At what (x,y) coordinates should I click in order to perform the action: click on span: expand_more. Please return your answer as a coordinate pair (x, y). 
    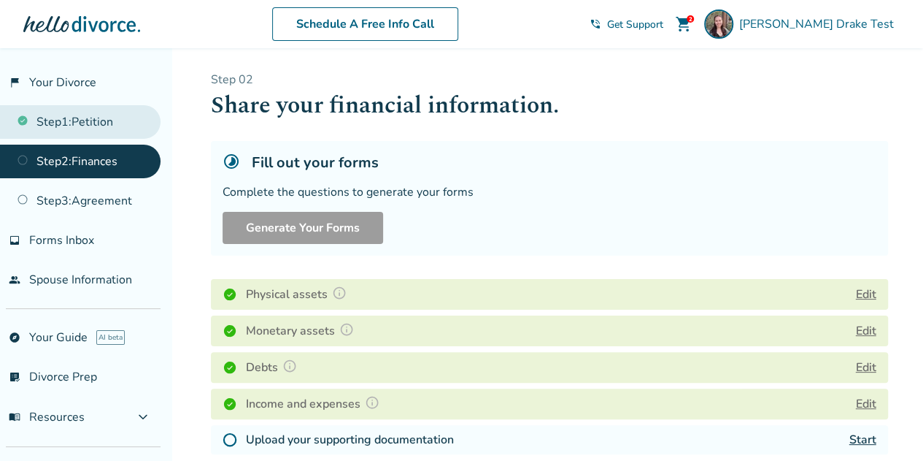
    Looking at the image, I should click on (143, 417).